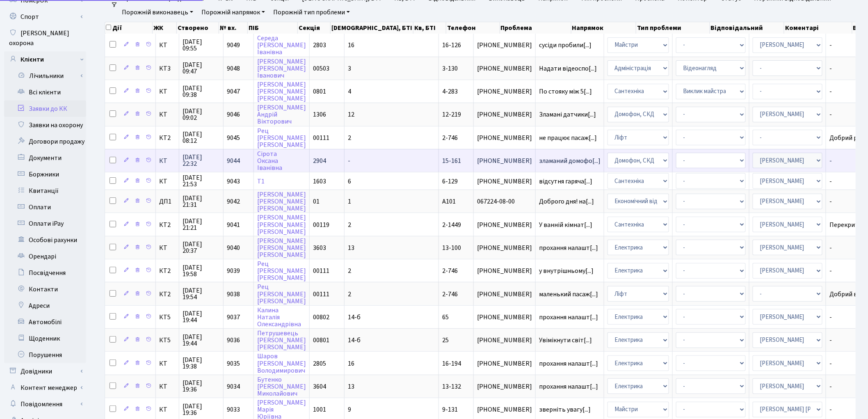 This screenshot has height=419, width=868. I want to click on span: 9043, so click(233, 181).